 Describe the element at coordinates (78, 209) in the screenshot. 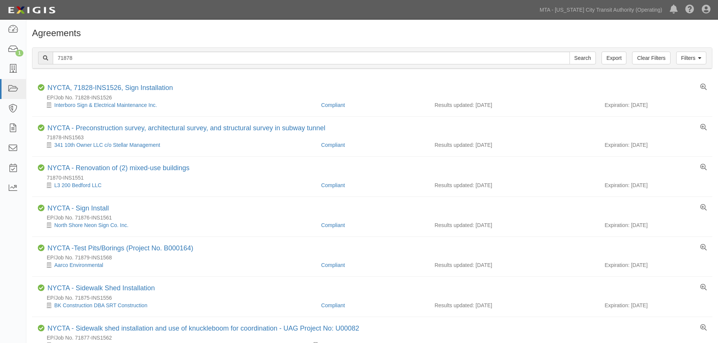

I see `a: NYCTA - Sign Install` at that location.